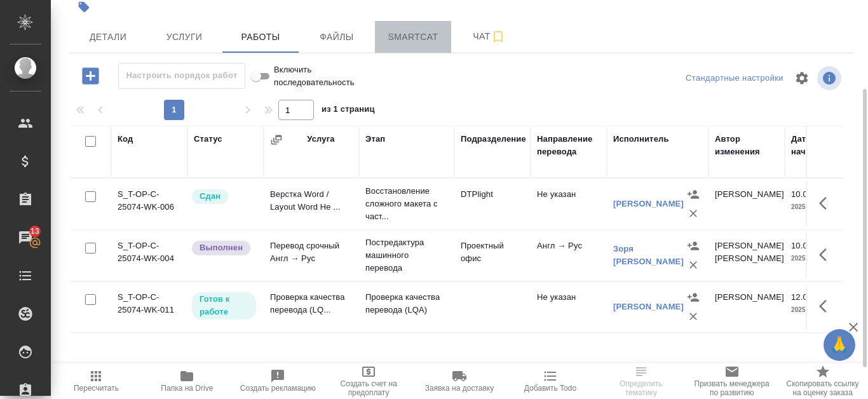  What do you see at coordinates (96, 382) in the screenshot?
I see `button: Пересчитать` at bounding box center [96, 382].